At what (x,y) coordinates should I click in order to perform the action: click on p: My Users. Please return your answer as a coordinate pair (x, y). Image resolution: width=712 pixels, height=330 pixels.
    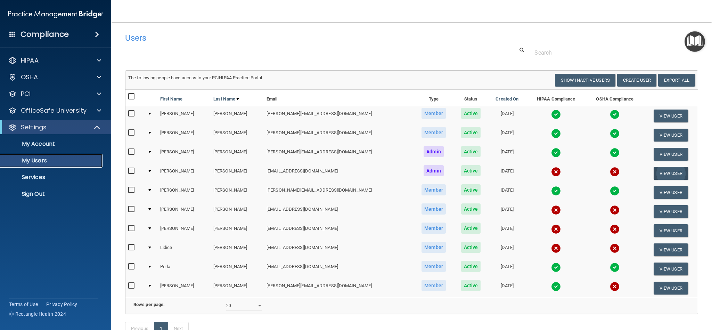
    Looking at the image, I should click on (52, 160).